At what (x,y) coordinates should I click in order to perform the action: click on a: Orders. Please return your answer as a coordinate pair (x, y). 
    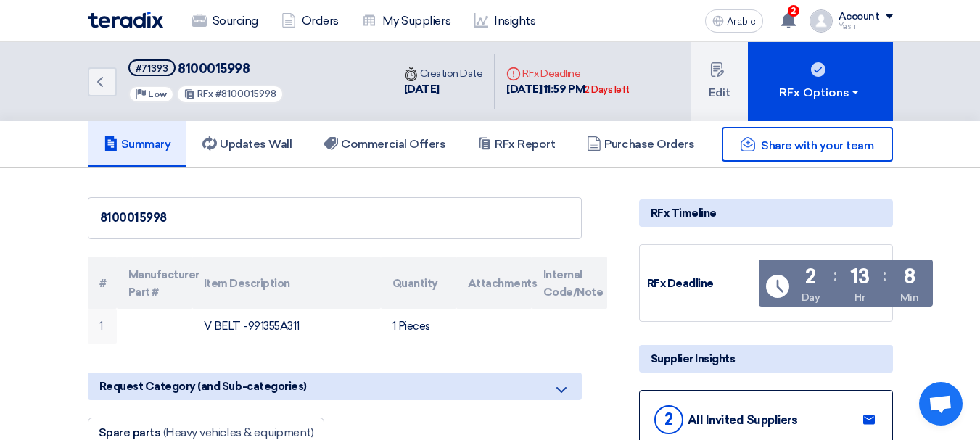
    Looking at the image, I should click on (310, 21).